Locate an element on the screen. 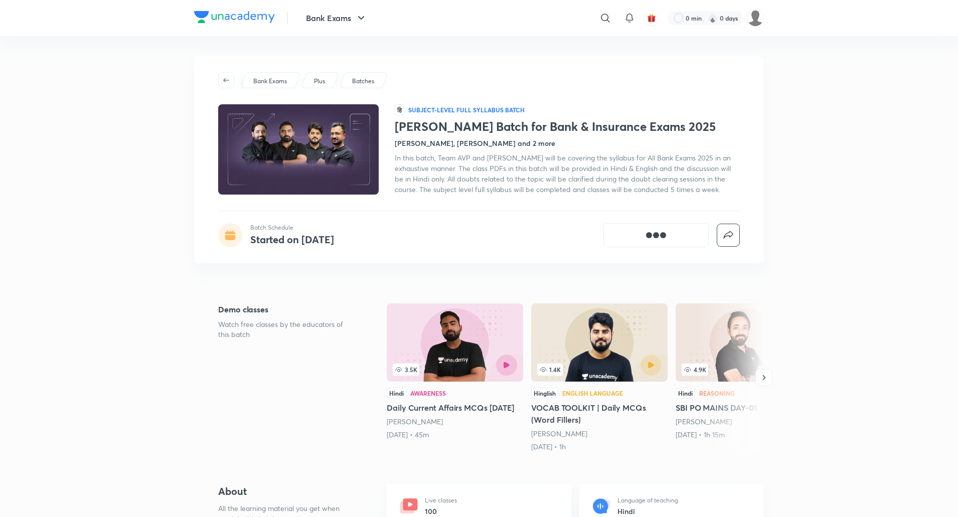 Image resolution: width=958 pixels, height=517 pixels. span: 1.4K is located at coordinates (550, 370).